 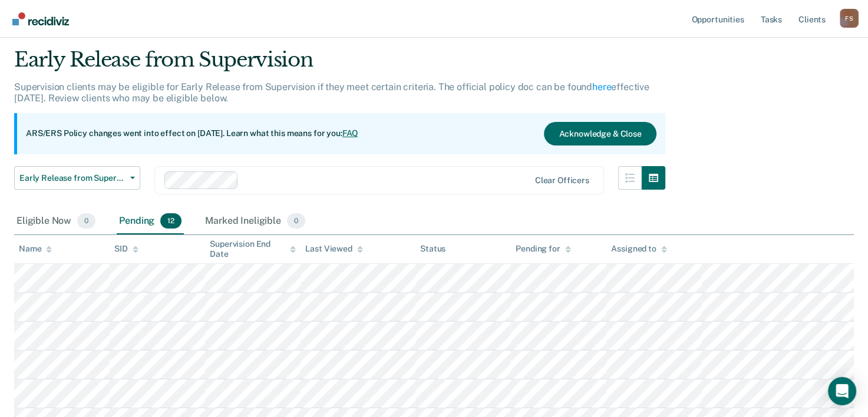 I want to click on div: Supervision End Date, so click(x=253, y=249).